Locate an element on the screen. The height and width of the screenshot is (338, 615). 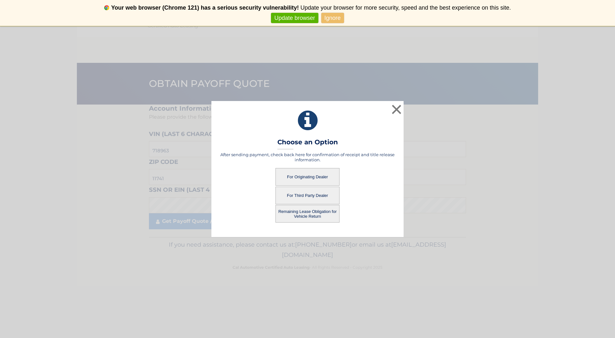
span: Update your browser for more security, speed and the best experience on this site. is located at coordinates (406, 8).